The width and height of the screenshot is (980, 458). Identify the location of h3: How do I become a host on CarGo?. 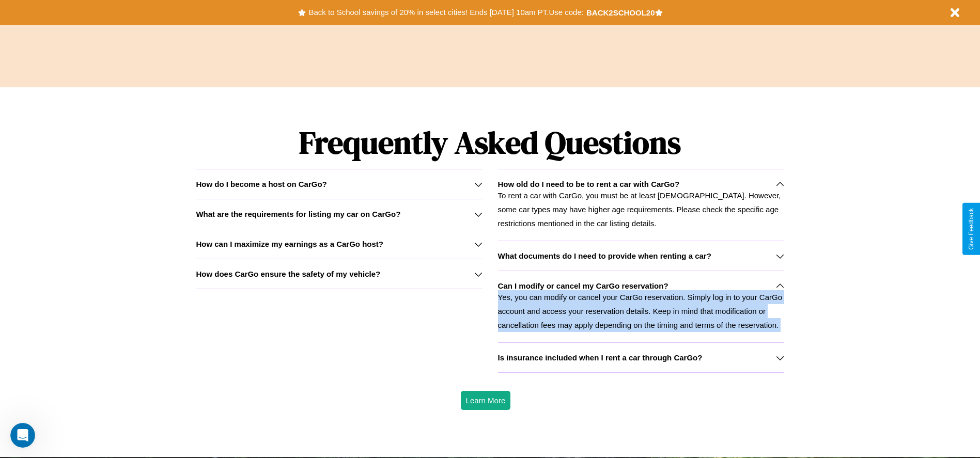
(261, 184).